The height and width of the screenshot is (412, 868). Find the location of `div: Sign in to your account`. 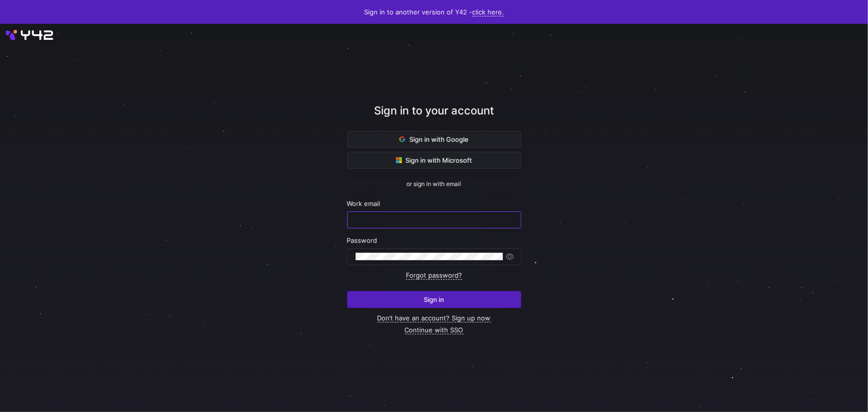

div: Sign in to your account is located at coordinates (434, 117).